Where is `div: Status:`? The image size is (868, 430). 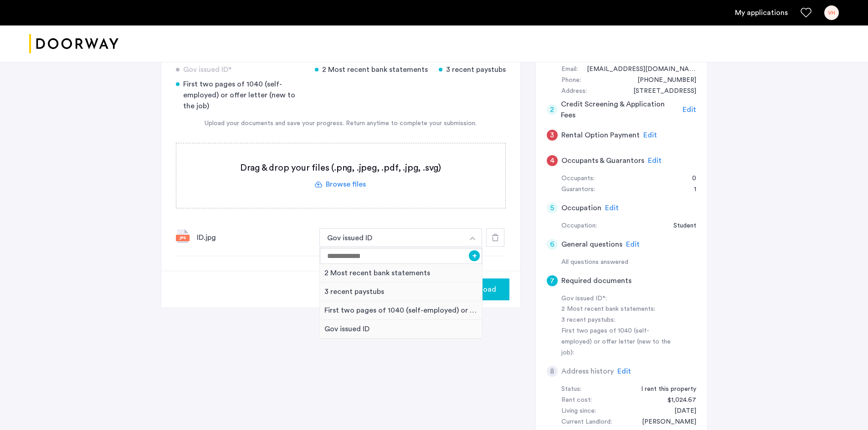
div: Status: is located at coordinates (572, 390).